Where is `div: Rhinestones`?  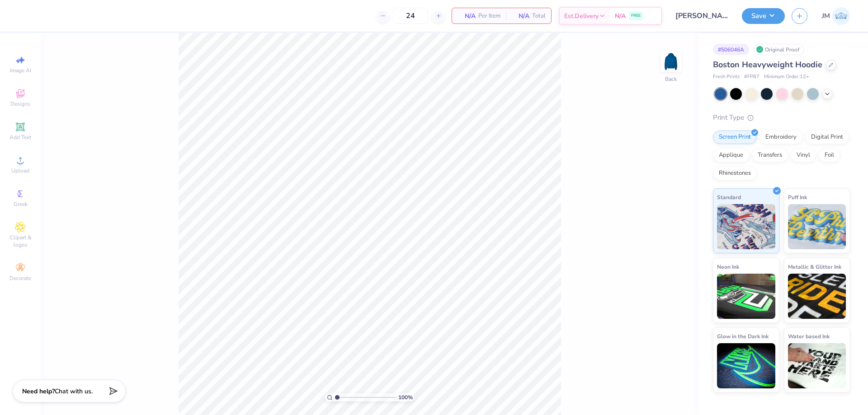 div: Rhinestones is located at coordinates (735, 173).